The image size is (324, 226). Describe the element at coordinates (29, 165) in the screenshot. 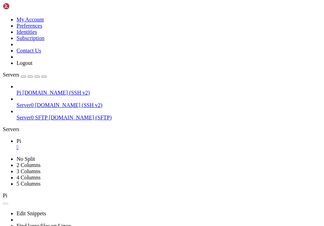

I see `a: 2 Columns` at that location.